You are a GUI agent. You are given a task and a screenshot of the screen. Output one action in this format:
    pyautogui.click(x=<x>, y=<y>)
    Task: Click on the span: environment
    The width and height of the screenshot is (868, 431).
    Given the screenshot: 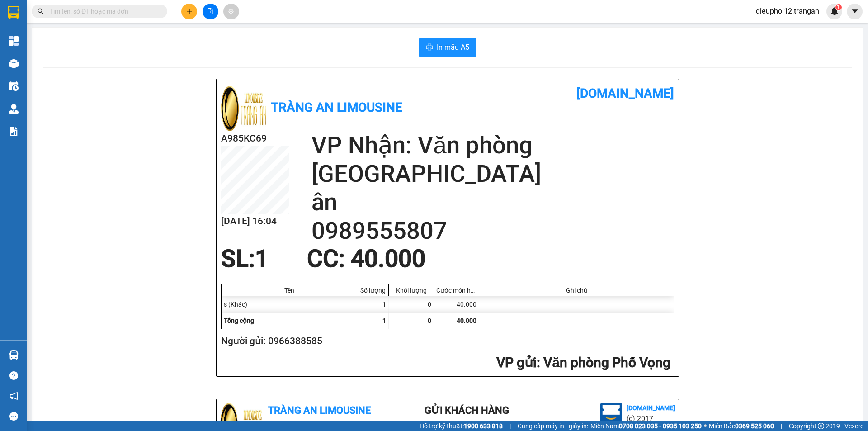 What is the action you would take?
    pyautogui.click(x=272, y=424)
    